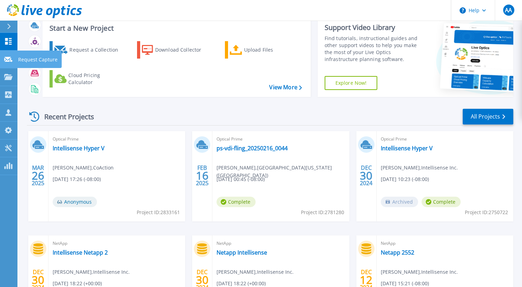 The height and width of the screenshot is (287, 522). What do you see at coordinates (366, 280) in the screenshot?
I see `span: 12` at bounding box center [366, 280].